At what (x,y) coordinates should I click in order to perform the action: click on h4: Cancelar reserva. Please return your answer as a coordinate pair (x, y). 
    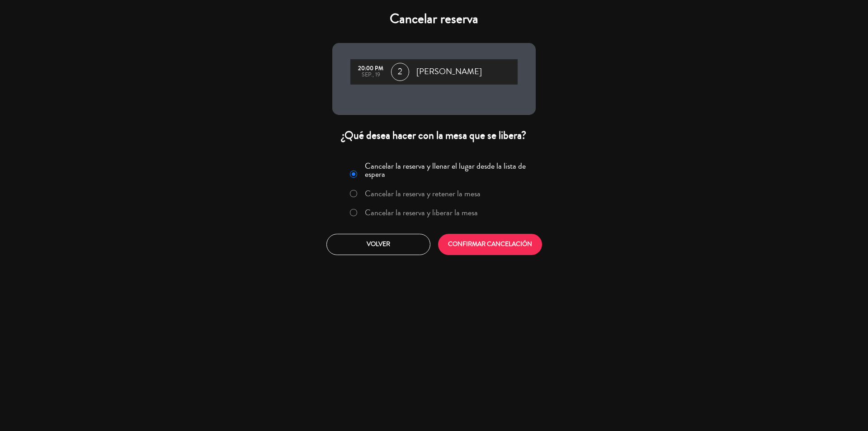
    Looking at the image, I should click on (434, 19).